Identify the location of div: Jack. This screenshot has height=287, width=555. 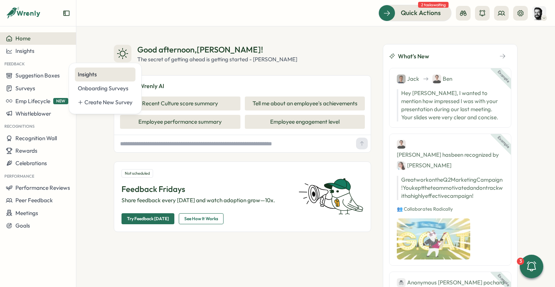
(408, 79).